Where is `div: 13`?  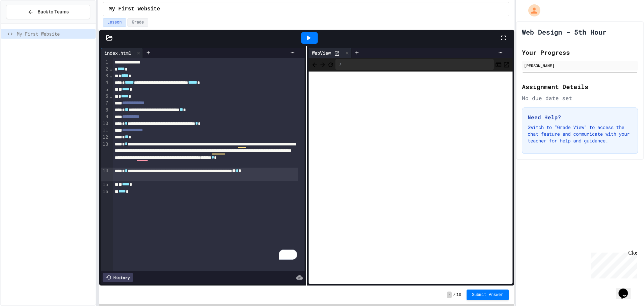 div: 13 is located at coordinates (105, 154).